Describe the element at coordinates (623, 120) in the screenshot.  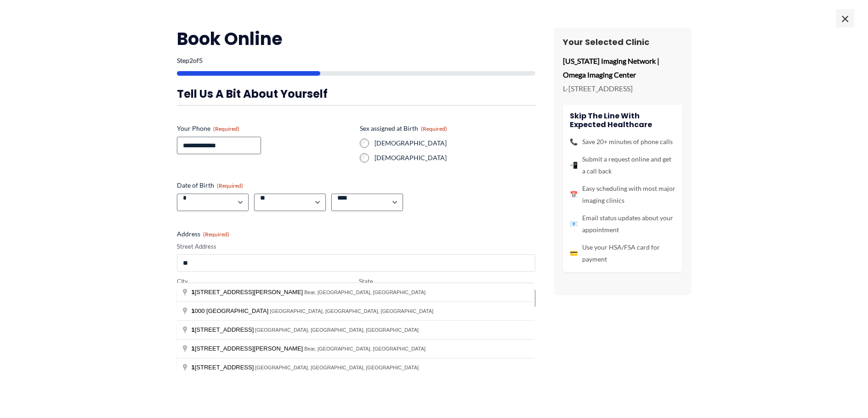
I see `h4: Skip the line with Expected Healthcare` at that location.